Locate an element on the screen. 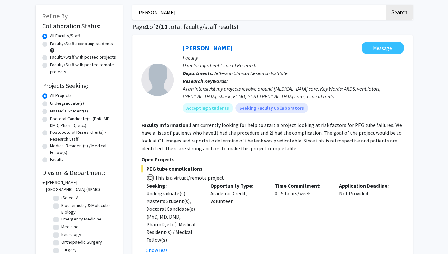  label: Surgery is located at coordinates (69, 249).